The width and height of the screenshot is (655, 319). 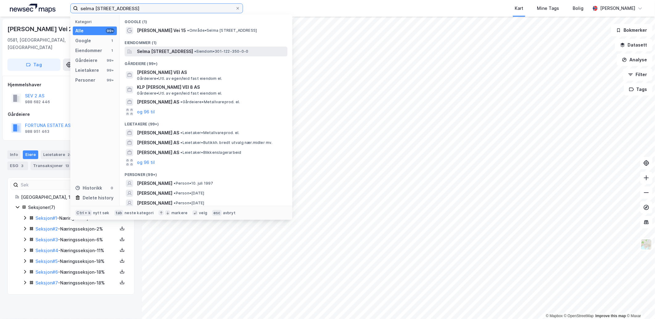 I want to click on span: Gårdeiere • Metallvareprod. el., so click(x=210, y=102).